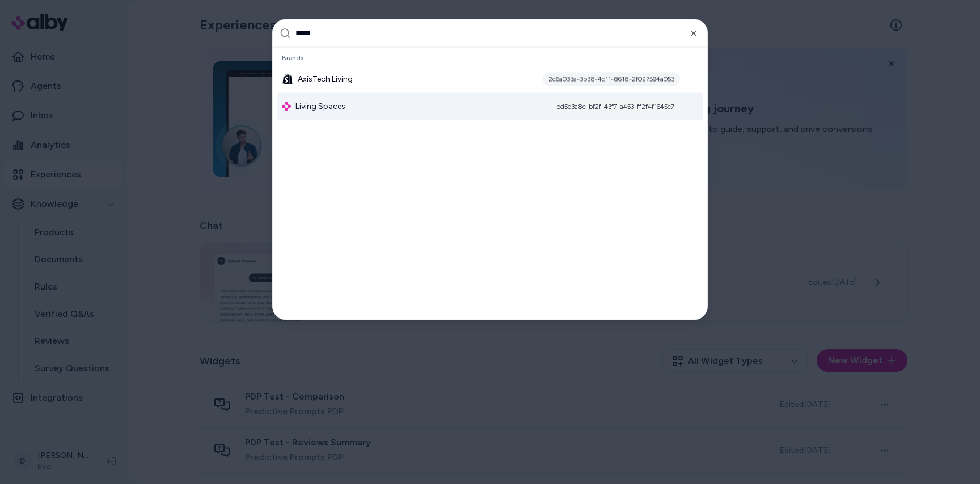  Describe the element at coordinates (615, 106) in the screenshot. I see `div: ed5c3a8e-bf2f-43f7-a453-ff2f4f1645c7` at that location.